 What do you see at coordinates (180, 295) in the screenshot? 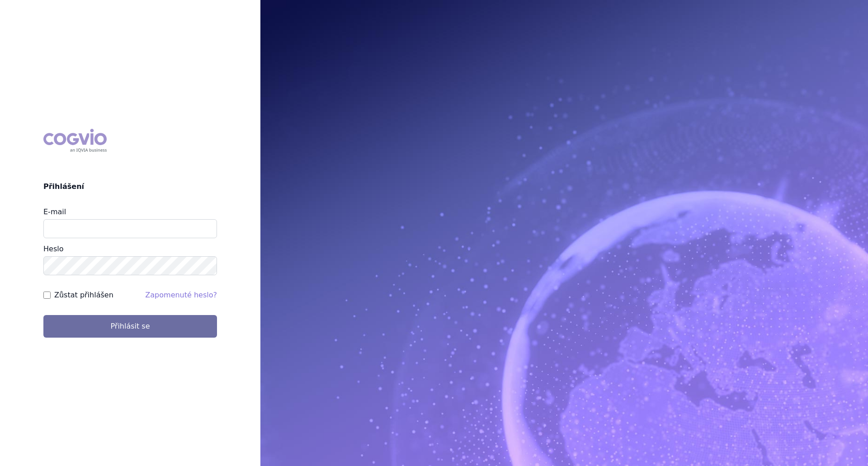
I see `a: Zapomenuté heslo?` at bounding box center [180, 295].